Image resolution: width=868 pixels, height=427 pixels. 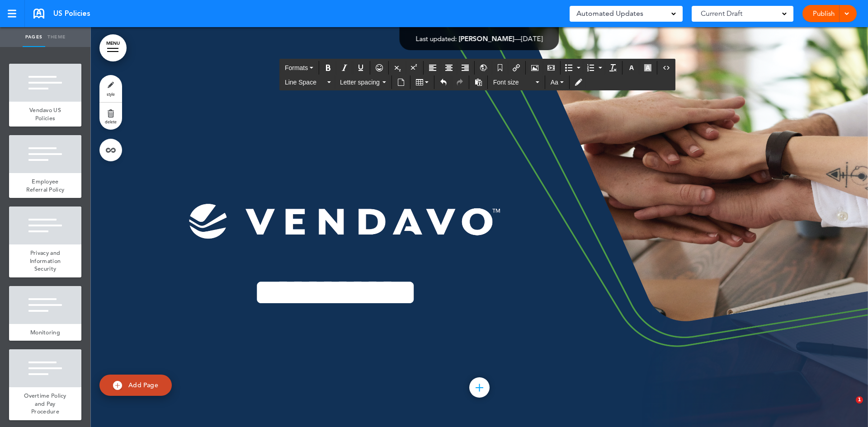 I want to click on span: Privacy and Information Security, so click(x=45, y=261).